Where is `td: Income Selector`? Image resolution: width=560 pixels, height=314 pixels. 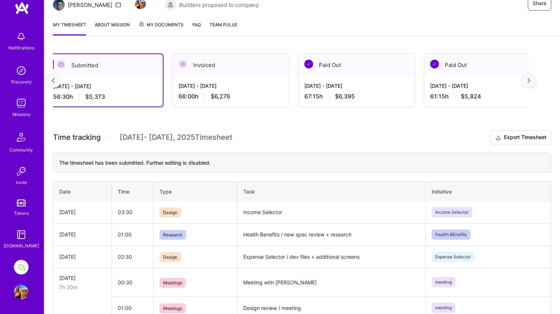
td: Income Selector is located at coordinates (332, 212).